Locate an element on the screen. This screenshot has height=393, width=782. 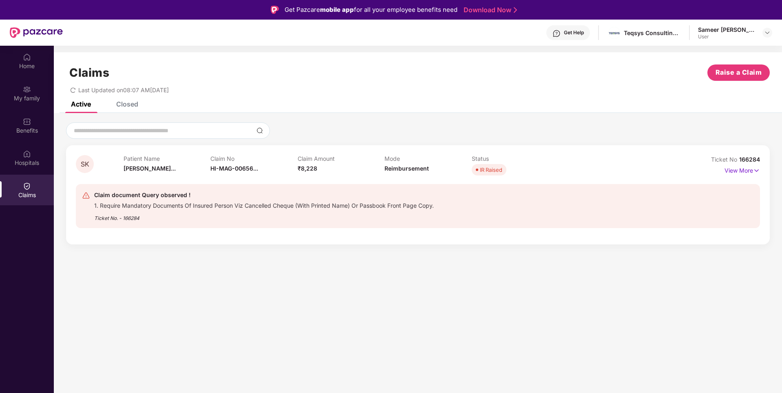
h1: Claims is located at coordinates (89, 73).